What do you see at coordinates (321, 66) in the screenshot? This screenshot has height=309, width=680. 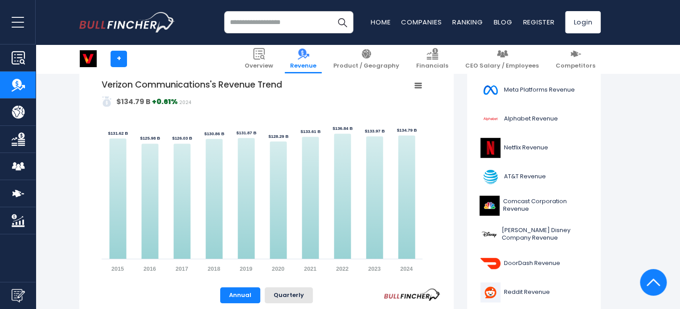 I see `span: Revenue` at bounding box center [321, 66].